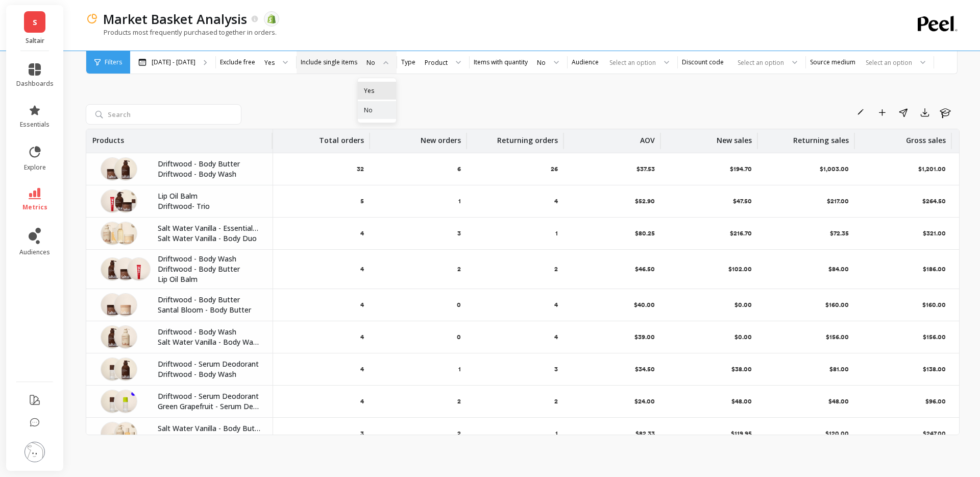  Describe the element at coordinates (34, 253) in the screenshot. I see `span: audiences` at that location.